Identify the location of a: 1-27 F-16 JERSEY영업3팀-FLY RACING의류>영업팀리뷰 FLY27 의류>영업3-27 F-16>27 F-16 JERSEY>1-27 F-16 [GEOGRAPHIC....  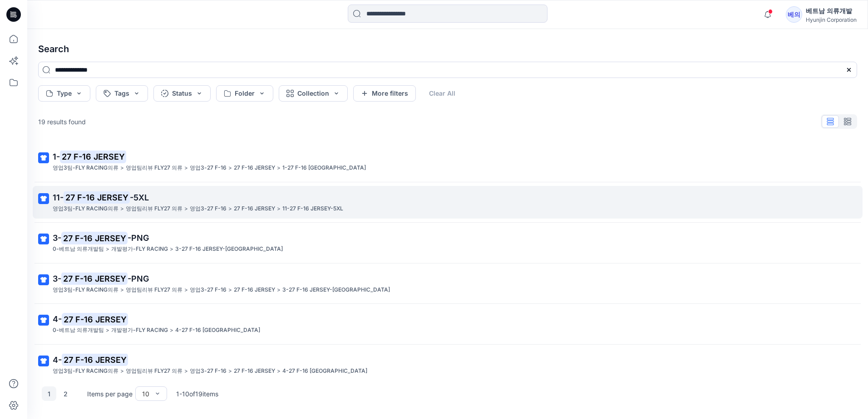
(447, 161).